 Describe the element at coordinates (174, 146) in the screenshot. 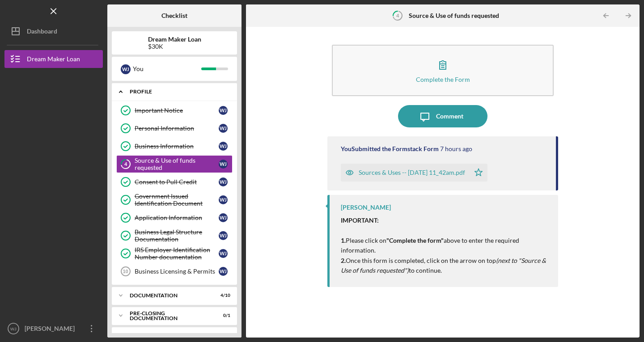

I see `a: Business InformationWJ` at that location.